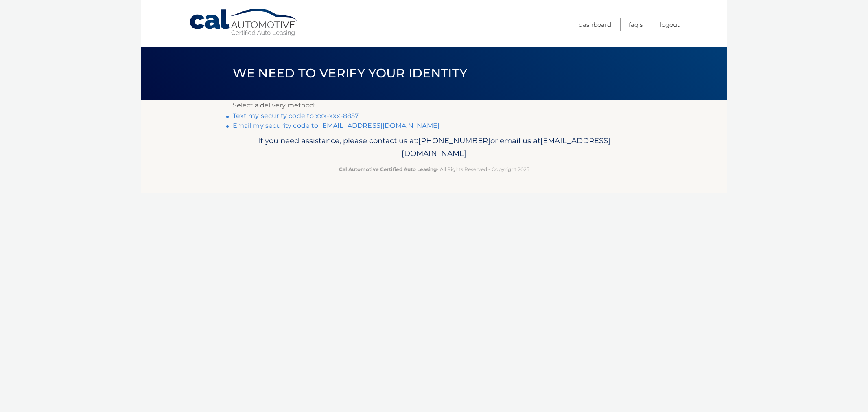 This screenshot has width=868, height=412. What do you see at coordinates (595, 25) in the screenshot?
I see `a: Dashboard` at bounding box center [595, 25].